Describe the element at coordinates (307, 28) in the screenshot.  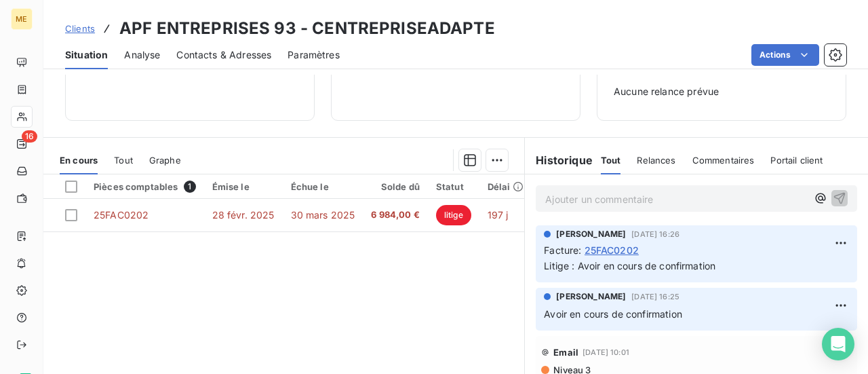
I see `h3: APF ENTREPRISES 93 - CENTREPRISEADAPTE` at that location.